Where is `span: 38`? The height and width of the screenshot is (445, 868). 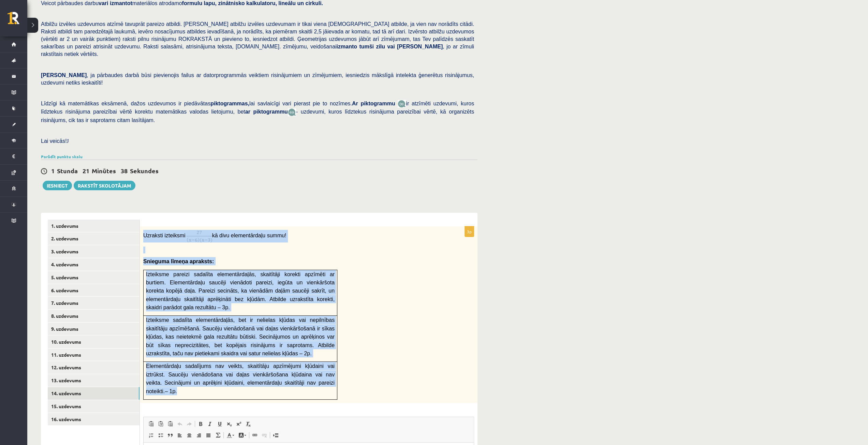
span: 38 is located at coordinates (124, 171).